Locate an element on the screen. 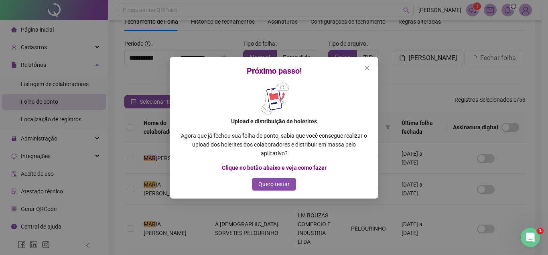  b: Clique no botão abaixo e veja como fazer is located at coordinates (274, 168).